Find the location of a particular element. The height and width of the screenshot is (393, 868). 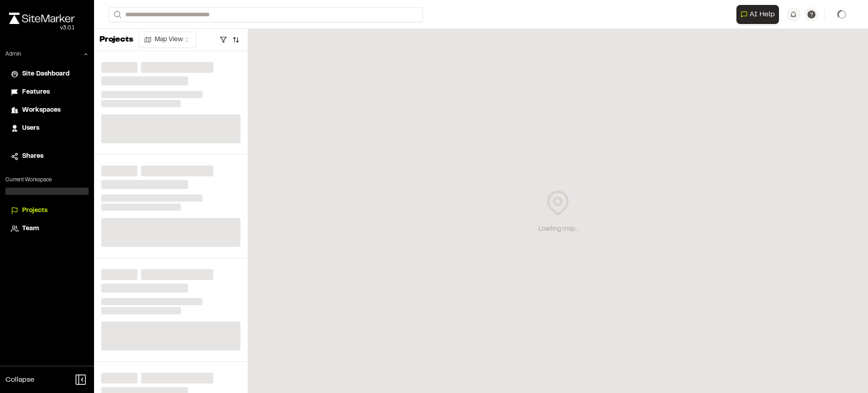

span: Projects is located at coordinates (35, 211).